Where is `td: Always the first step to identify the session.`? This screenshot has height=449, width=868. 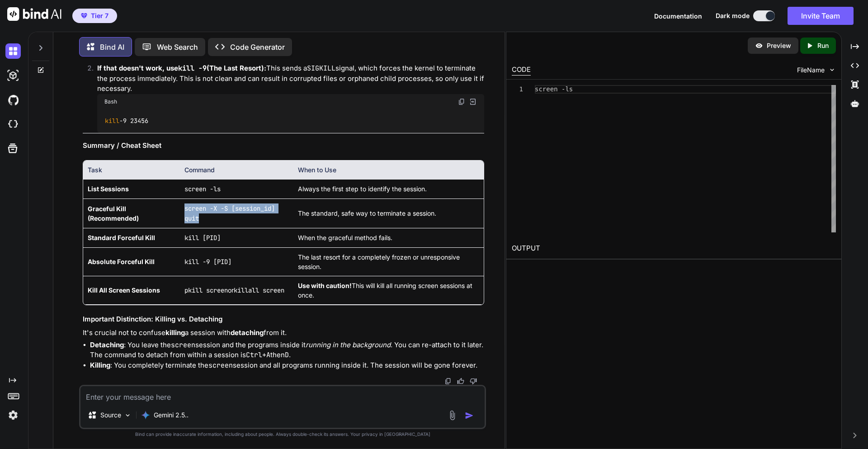
td: Always the first step to identify the session. is located at coordinates (388, 188).